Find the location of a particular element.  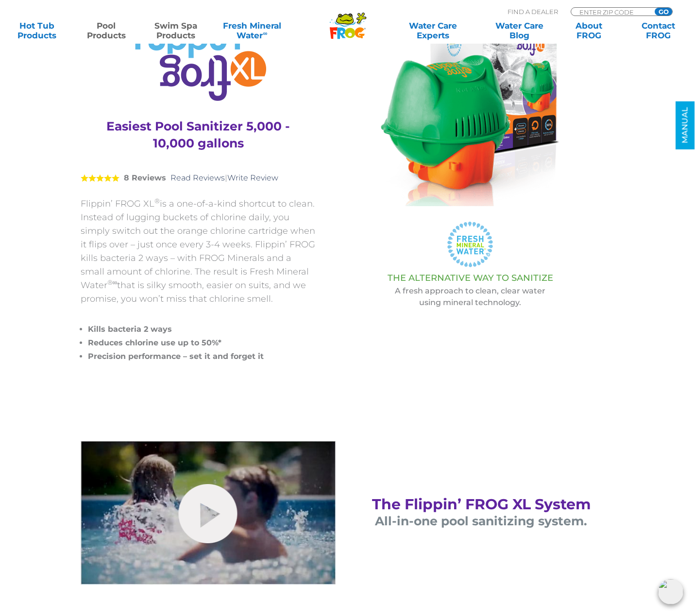

p: Find A Dealer is located at coordinates (533, 12).